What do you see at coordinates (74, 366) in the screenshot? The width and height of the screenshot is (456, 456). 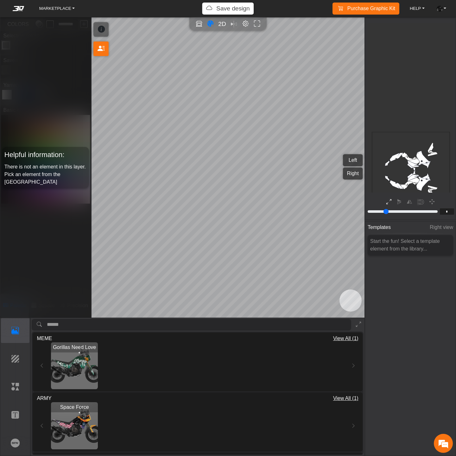 I see `div: View Gorillas Need Love` at bounding box center [74, 366].